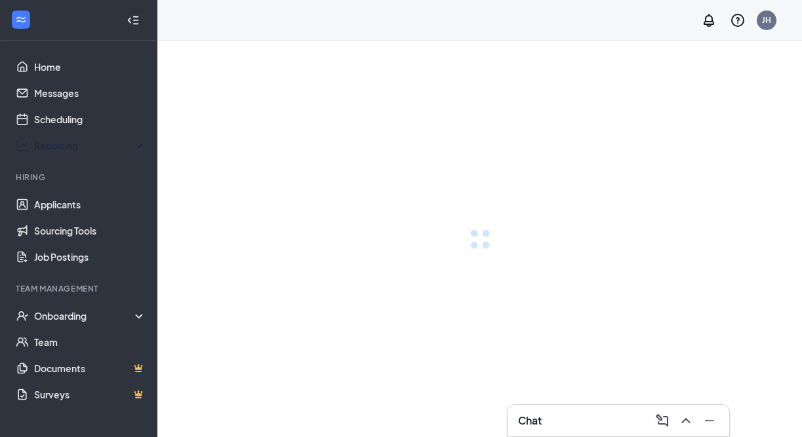 The width and height of the screenshot is (802, 437). I want to click on svg: Collapse, so click(133, 20).